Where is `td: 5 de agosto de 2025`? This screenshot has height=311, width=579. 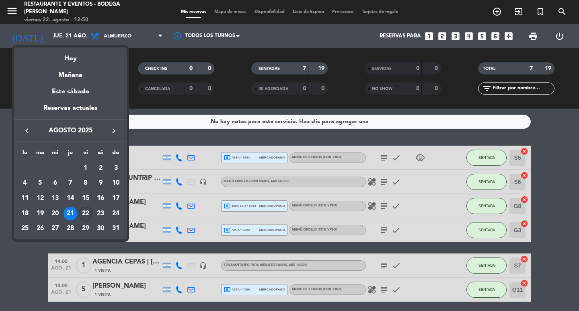 td: 5 de agosto de 2025 is located at coordinates (40, 183).